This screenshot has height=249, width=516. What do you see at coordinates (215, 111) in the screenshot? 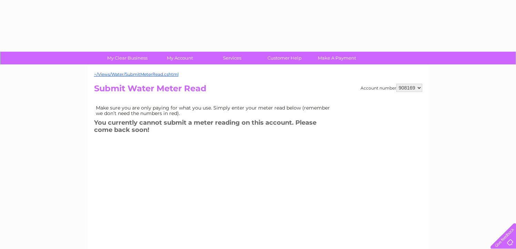
I see `td: Make sure you are only paying for what you use. Simply enter your meter read below (remember we d...` at bounding box center [215, 111].